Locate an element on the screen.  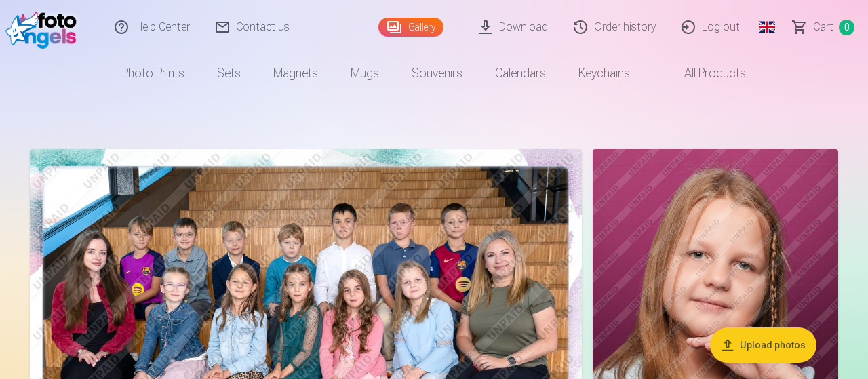
a: All products is located at coordinates (704, 74).